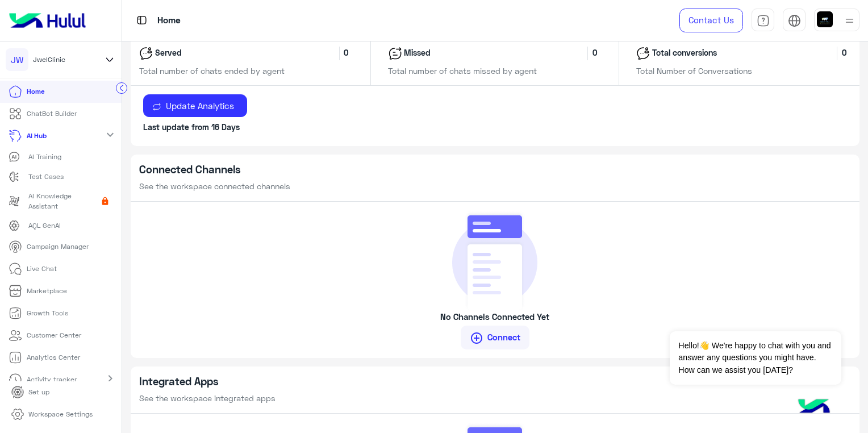  What do you see at coordinates (850, 20) in the screenshot?
I see `img: profile` at bounding box center [850, 20].